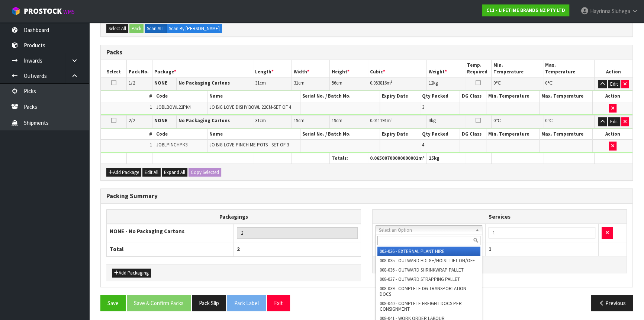 This screenshot has width=644, height=320. What do you see at coordinates (296, 120) in the screenshot?
I see `span: 19` at bounding box center [296, 120].